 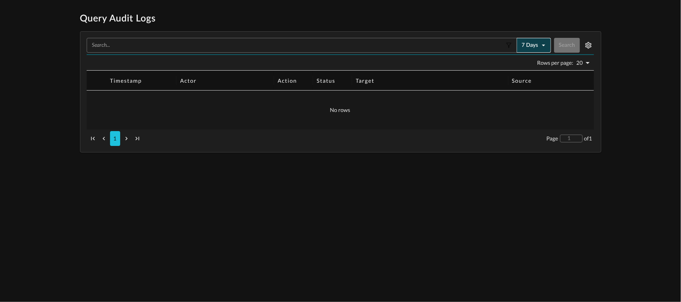 I want to click on button: 1, so click(x=115, y=139).